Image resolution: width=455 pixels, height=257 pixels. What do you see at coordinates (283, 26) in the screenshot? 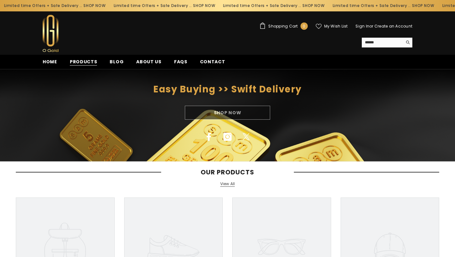
I see `span: Shopping Cart` at bounding box center [283, 26].